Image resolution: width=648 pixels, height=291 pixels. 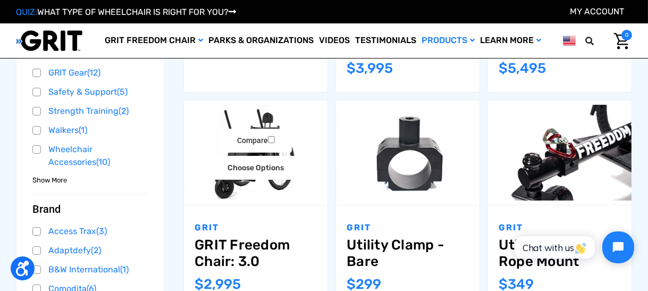 What do you see at coordinates (370, 68) in the screenshot?
I see `span: $3,995` at bounding box center [370, 68].